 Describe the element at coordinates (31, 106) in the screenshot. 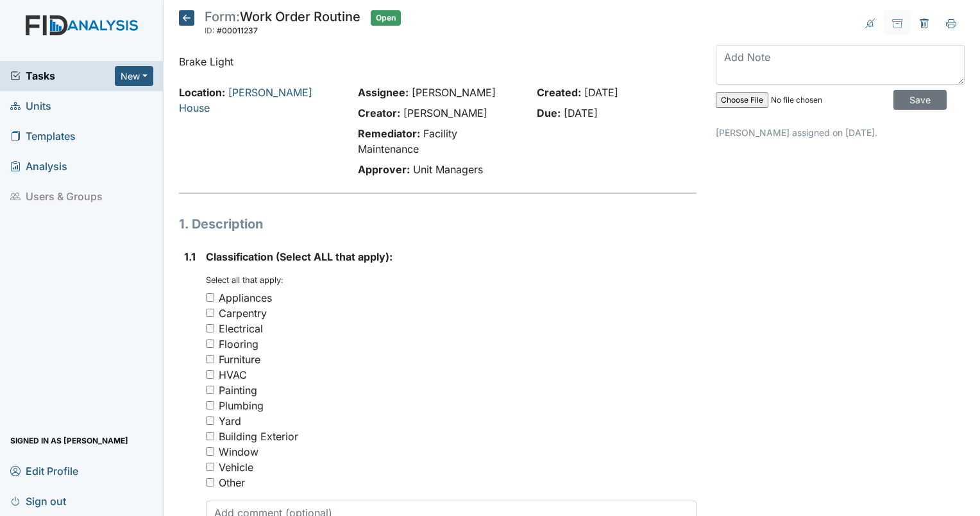

I see `span: Units` at that location.